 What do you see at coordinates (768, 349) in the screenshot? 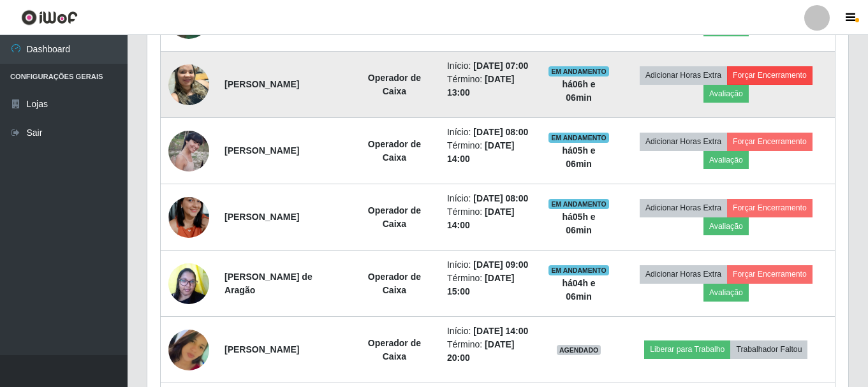
I see `button: Trabalhador Faltou` at bounding box center [768, 349].